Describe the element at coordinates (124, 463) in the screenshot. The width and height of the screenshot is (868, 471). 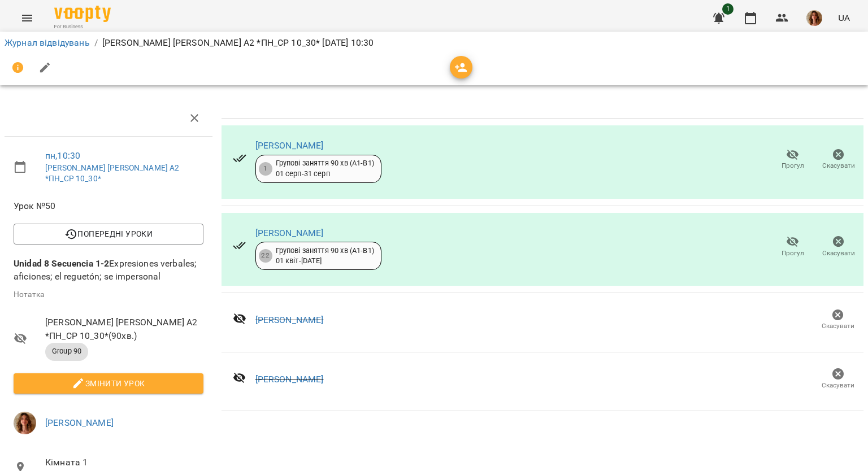
I see `span: Кімната 1` at that location.